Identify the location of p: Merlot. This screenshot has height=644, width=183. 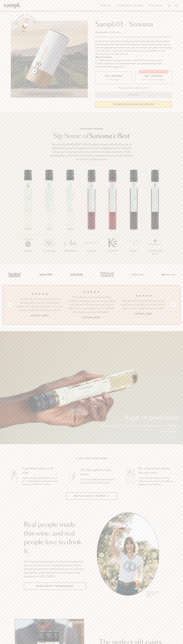
(134, 251).